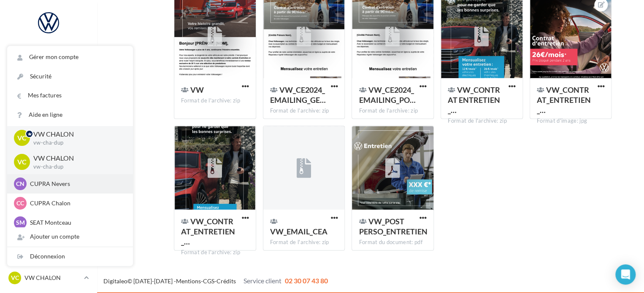 The image size is (644, 293). What do you see at coordinates (299, 231) in the screenshot?
I see `span: VW_EMAIL_CEA` at bounding box center [299, 231].